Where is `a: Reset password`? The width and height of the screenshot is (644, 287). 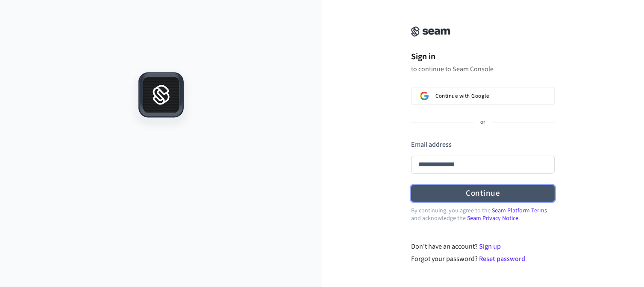 a: Reset password is located at coordinates (502, 259).